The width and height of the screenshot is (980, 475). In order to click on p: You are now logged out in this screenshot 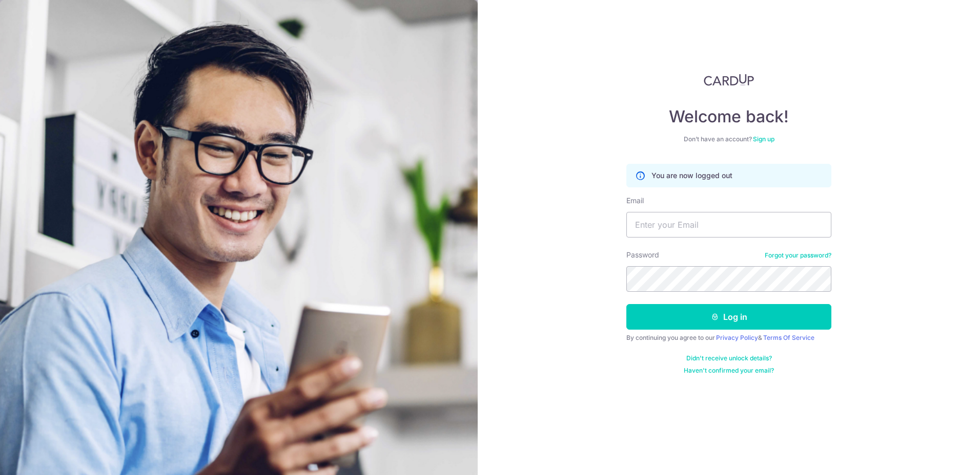, I will do `click(692, 176)`.